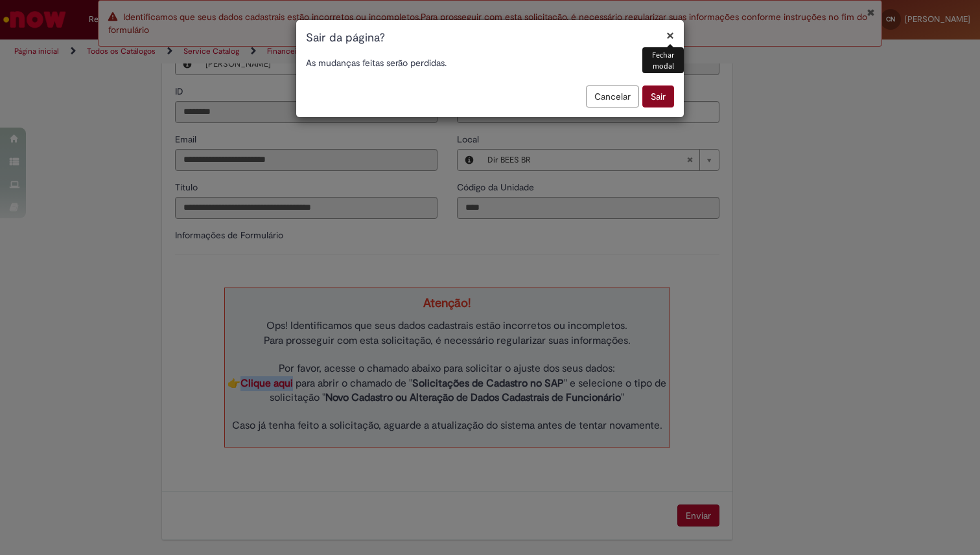 The height and width of the screenshot is (555, 980). Describe the element at coordinates (670, 35) in the screenshot. I see `button: Fechar modal` at that location.